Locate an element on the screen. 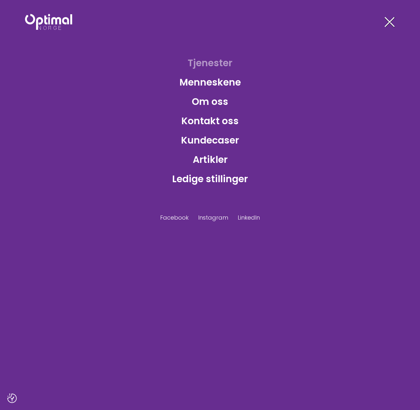 The width and height of the screenshot is (420, 410). a: Artikler is located at coordinates (210, 159).